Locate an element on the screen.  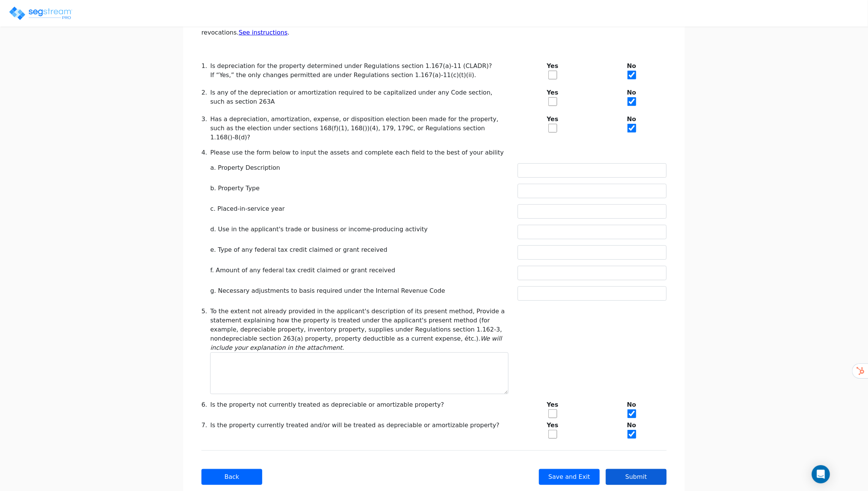
div: f. Amount of any federal tax credit claimed or grant received is located at coordinates (359, 270).